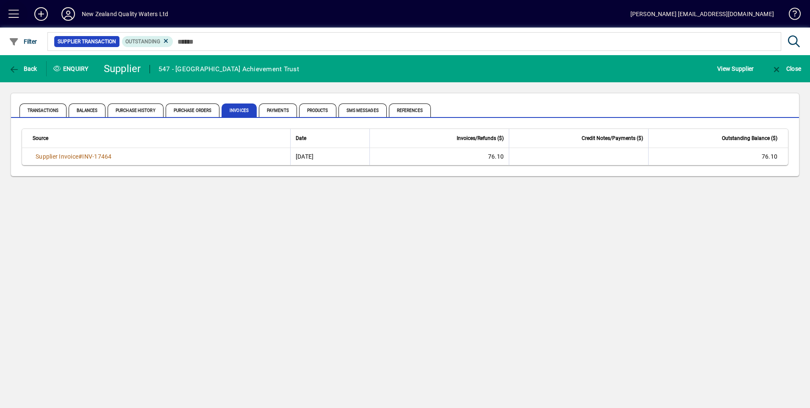  I want to click on span: Balances, so click(87, 110).